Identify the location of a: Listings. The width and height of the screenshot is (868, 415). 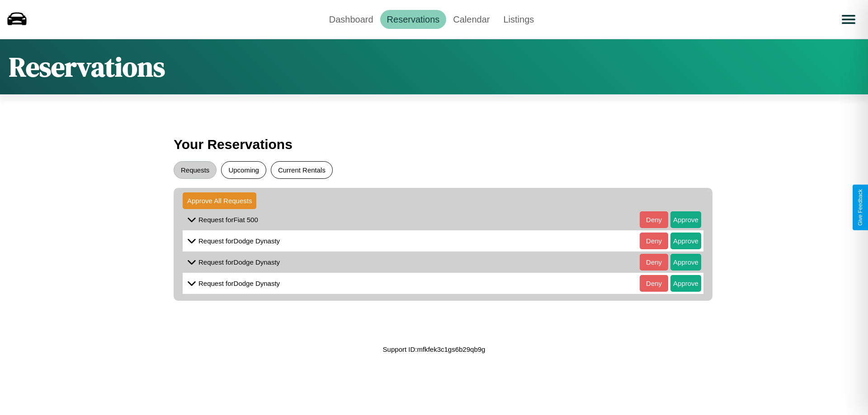
(519, 19).